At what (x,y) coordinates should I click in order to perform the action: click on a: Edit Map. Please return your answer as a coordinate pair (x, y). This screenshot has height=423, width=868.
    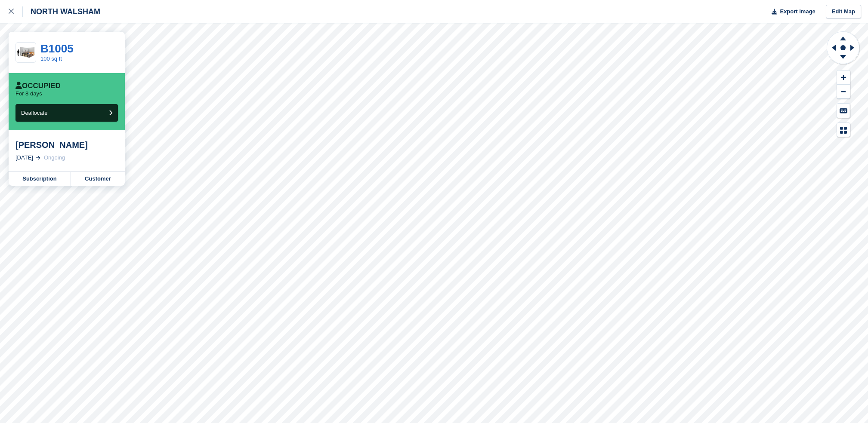
    Looking at the image, I should click on (844, 12).